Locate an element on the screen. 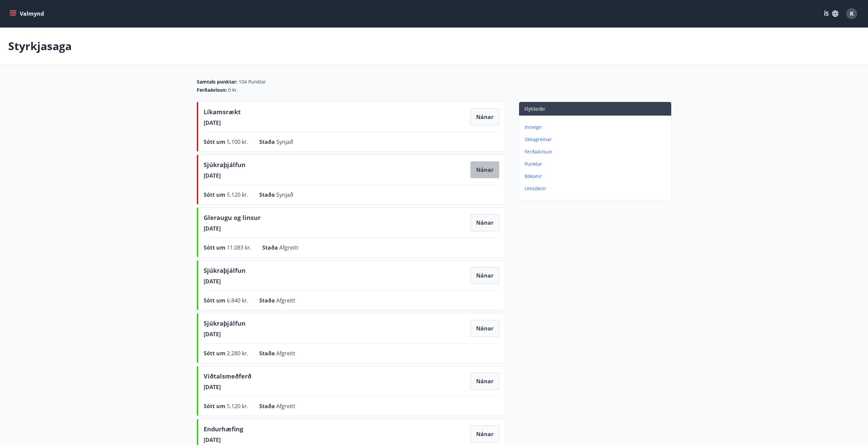 The image size is (868, 445). span: 0 kr. is located at coordinates (233, 90).